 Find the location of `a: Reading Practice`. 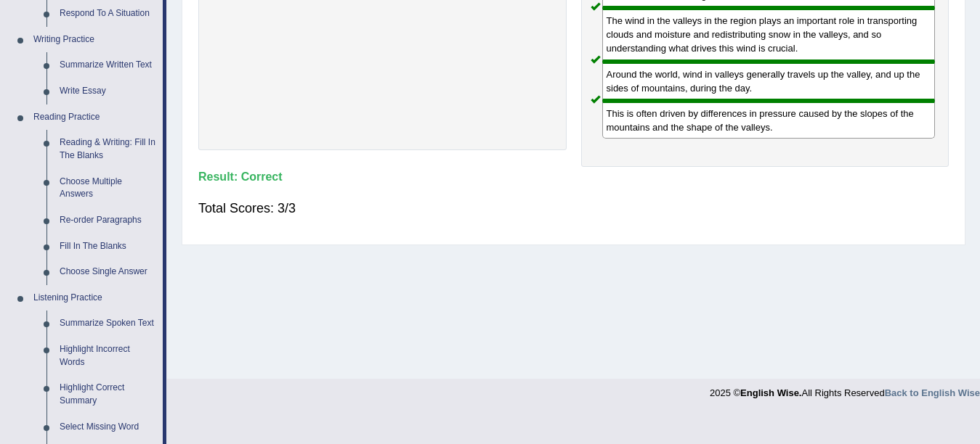

a: Reading Practice is located at coordinates (95, 118).